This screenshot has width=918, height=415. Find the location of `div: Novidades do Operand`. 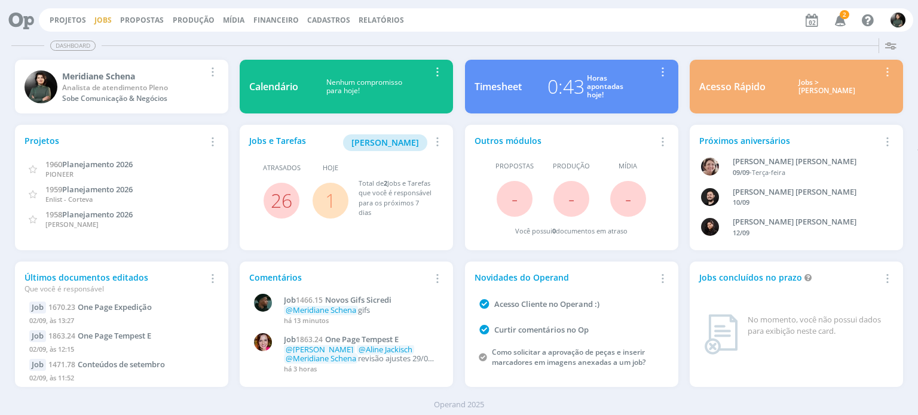

div: Novidades do Operand is located at coordinates (565, 277).